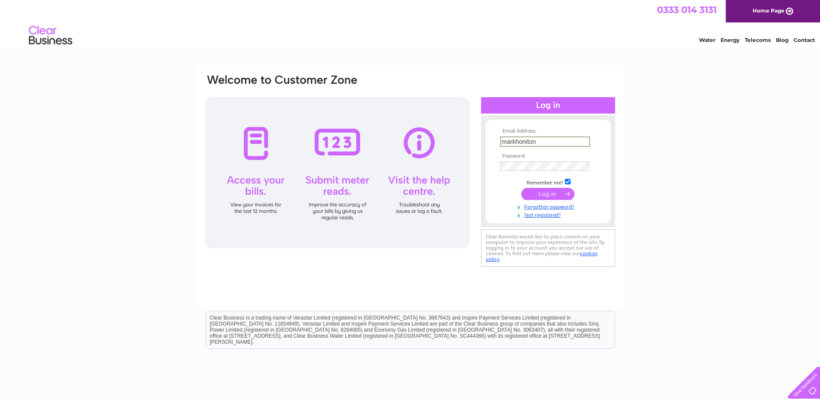 This screenshot has height=399, width=820. What do you see at coordinates (758, 40) in the screenshot?
I see `a: Telecoms` at bounding box center [758, 40].